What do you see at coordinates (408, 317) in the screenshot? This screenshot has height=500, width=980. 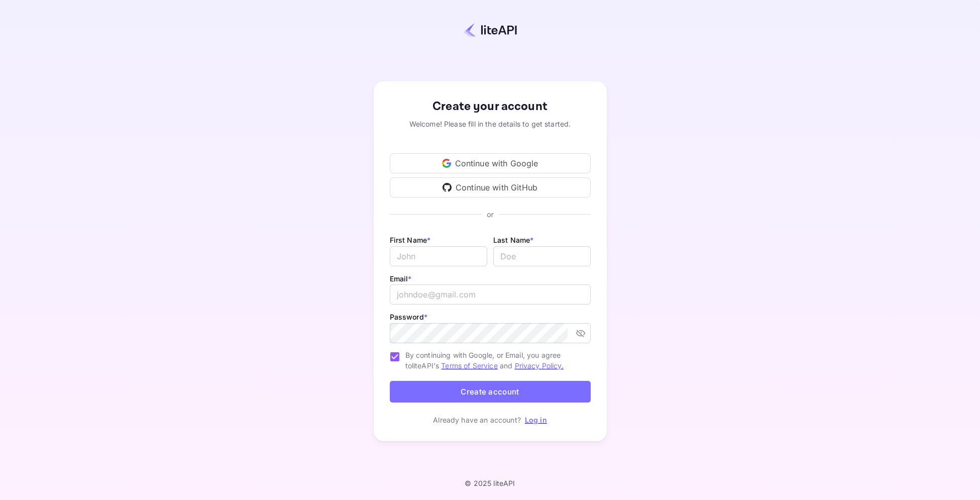 I see `label: Password` at bounding box center [408, 317].